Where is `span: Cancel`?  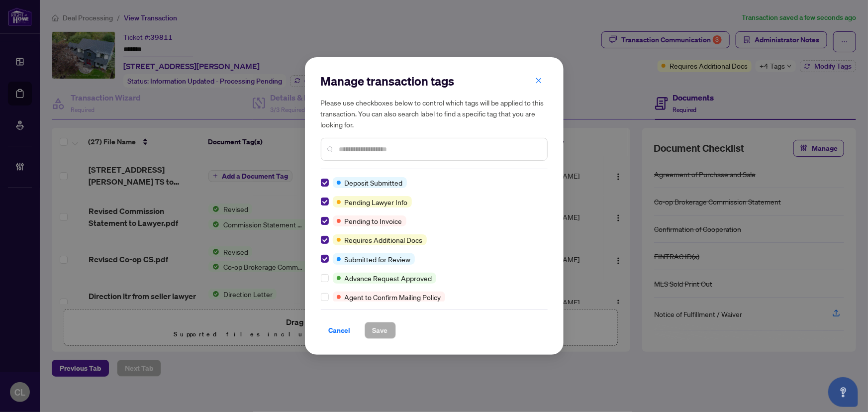 span: Cancel is located at coordinates (339, 330).